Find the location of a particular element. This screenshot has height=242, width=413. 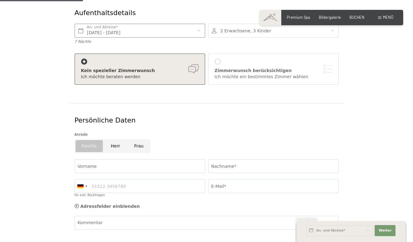

div: Zimmerwunsch berücksichtigen is located at coordinates (274, 71).